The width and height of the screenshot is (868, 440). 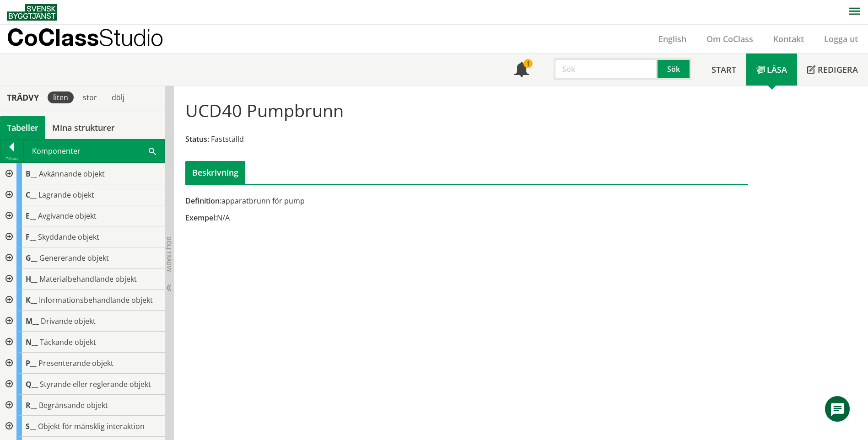 I want to click on span: R__, so click(x=31, y=405).